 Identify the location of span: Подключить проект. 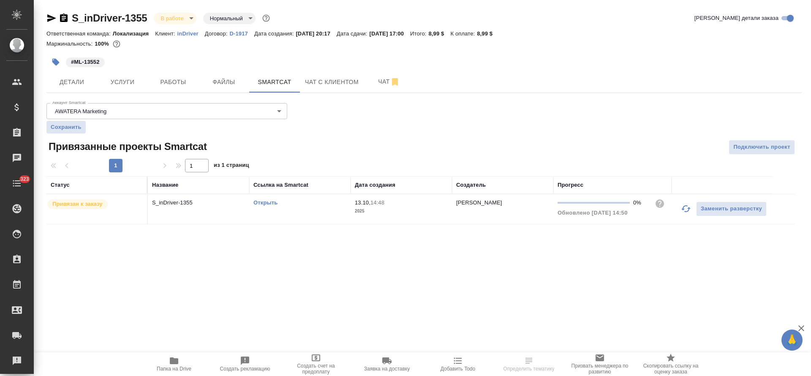
(761, 147).